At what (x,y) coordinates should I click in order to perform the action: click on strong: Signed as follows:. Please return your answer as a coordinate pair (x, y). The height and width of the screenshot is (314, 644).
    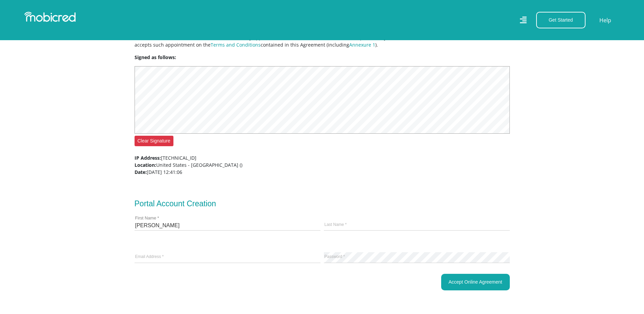
    Looking at the image, I should click on (156, 57).